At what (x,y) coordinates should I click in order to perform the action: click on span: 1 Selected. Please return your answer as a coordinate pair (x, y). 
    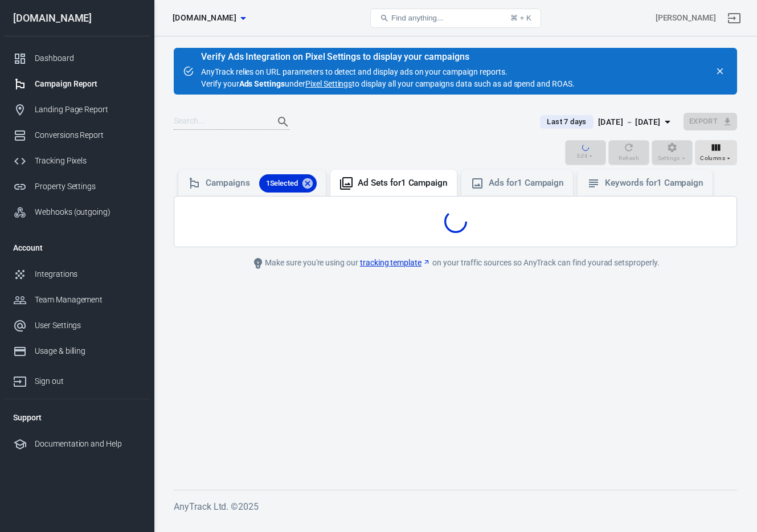
    Looking at the image, I should click on (282, 183).